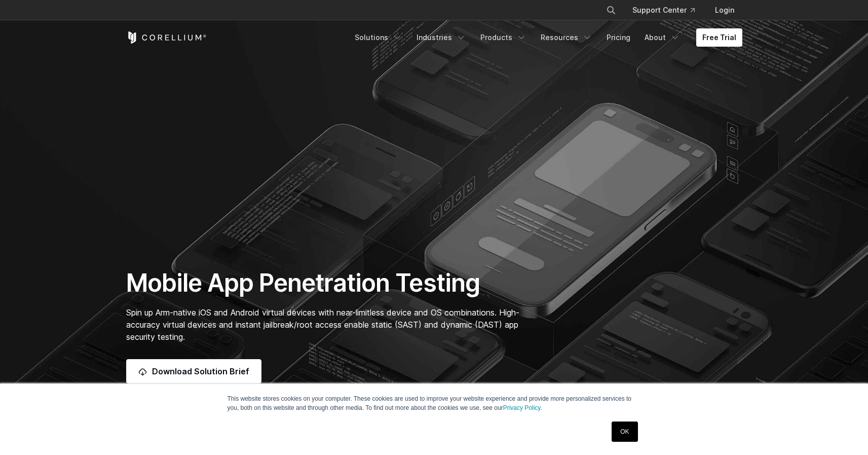 This screenshot has width=868, height=455. I want to click on a: Pricing, so click(618, 38).